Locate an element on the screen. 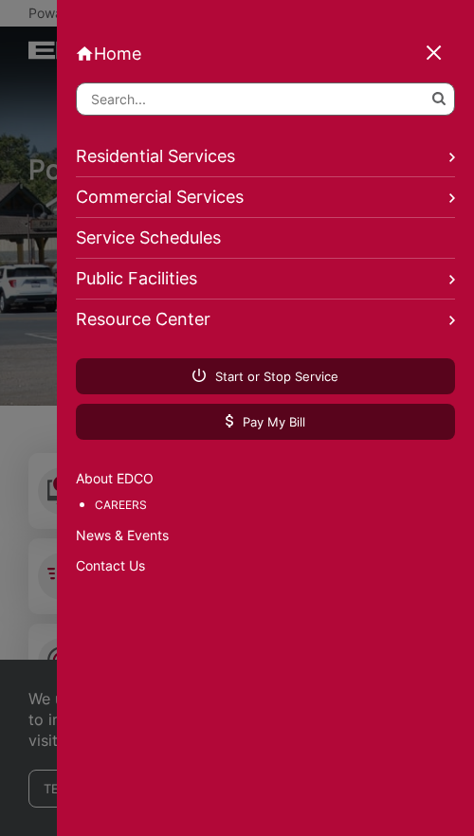 The image size is (474, 836). a: About EDCO is located at coordinates (265, 479).